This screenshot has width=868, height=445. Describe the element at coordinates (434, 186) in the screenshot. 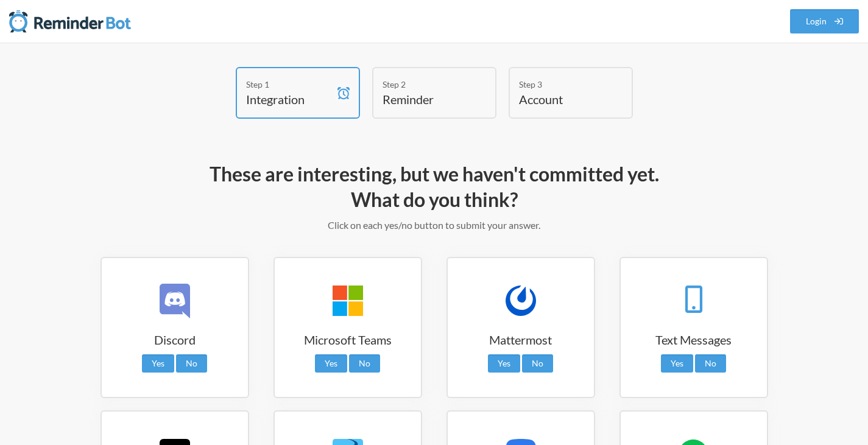

I see `h2: These are interesting, but we haven't committed yet. What do you think?` at that location.